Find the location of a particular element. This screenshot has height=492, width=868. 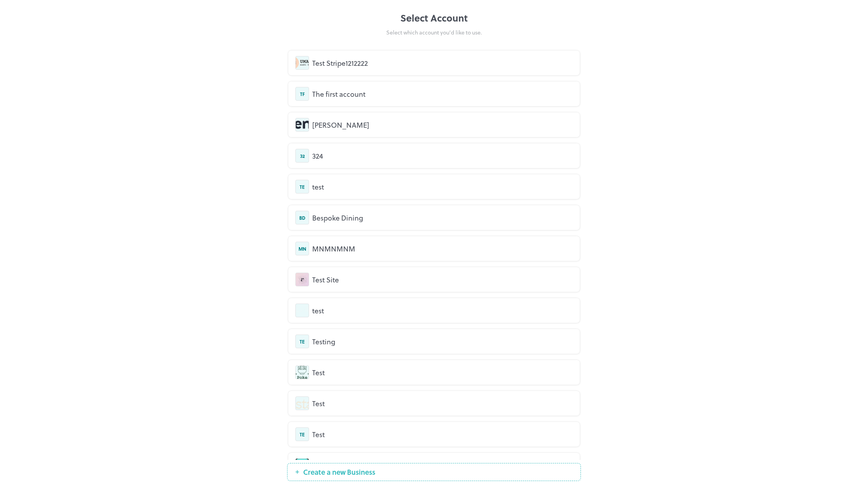

div: TF is located at coordinates (302, 93).